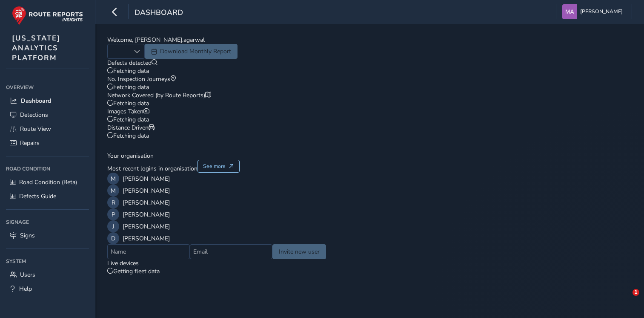 The width and height of the screenshot is (644, 318). I want to click on a: Repairs, so click(47, 143).